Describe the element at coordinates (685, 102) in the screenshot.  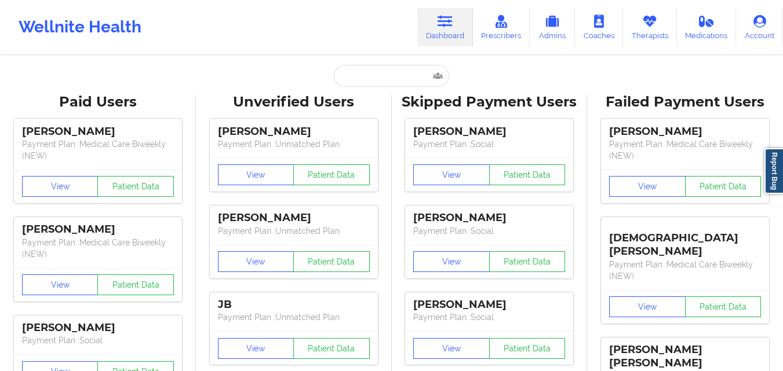
I see `div: Failed Payment Users` at that location.